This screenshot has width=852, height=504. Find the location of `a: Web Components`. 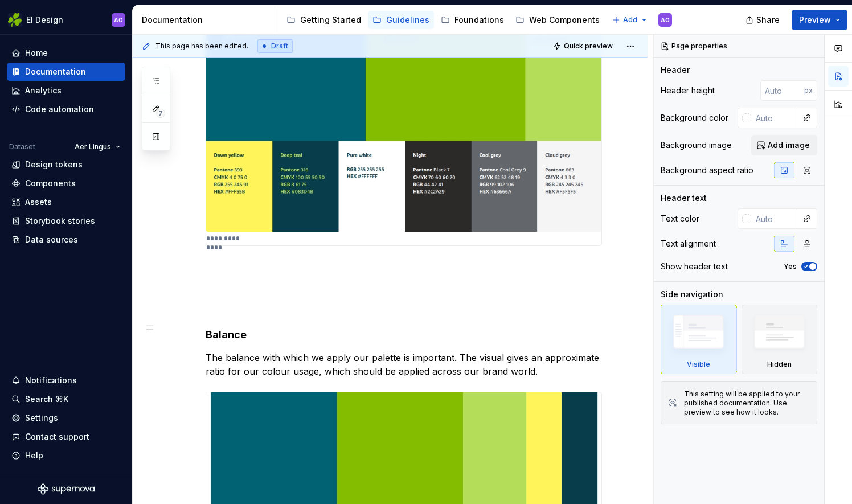

a: Web Components is located at coordinates (558, 20).